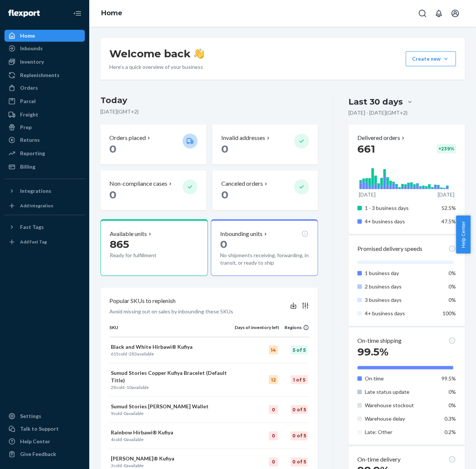 The width and height of the screenshot is (476, 469). What do you see at coordinates (24, 13) in the screenshot?
I see `img: Flexport logo` at bounding box center [24, 13].